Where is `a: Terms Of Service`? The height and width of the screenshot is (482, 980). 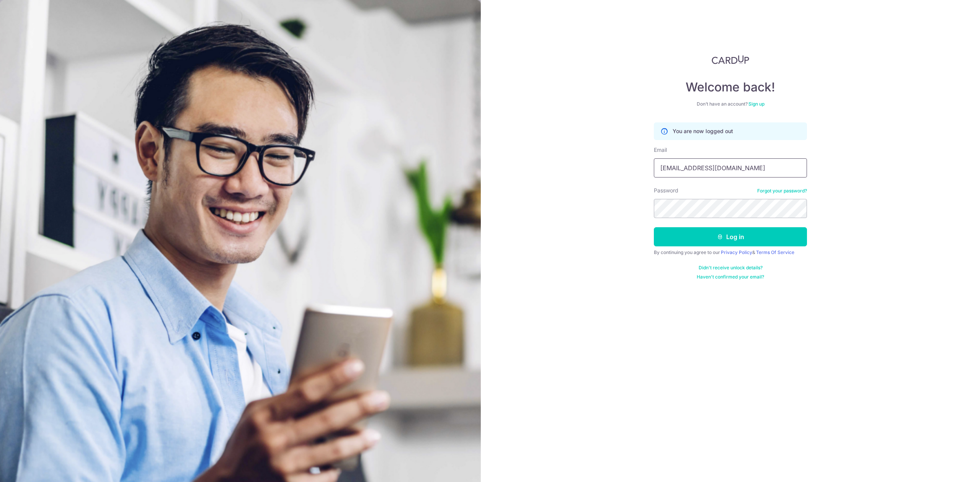
a: Terms Of Service is located at coordinates (776, 252).